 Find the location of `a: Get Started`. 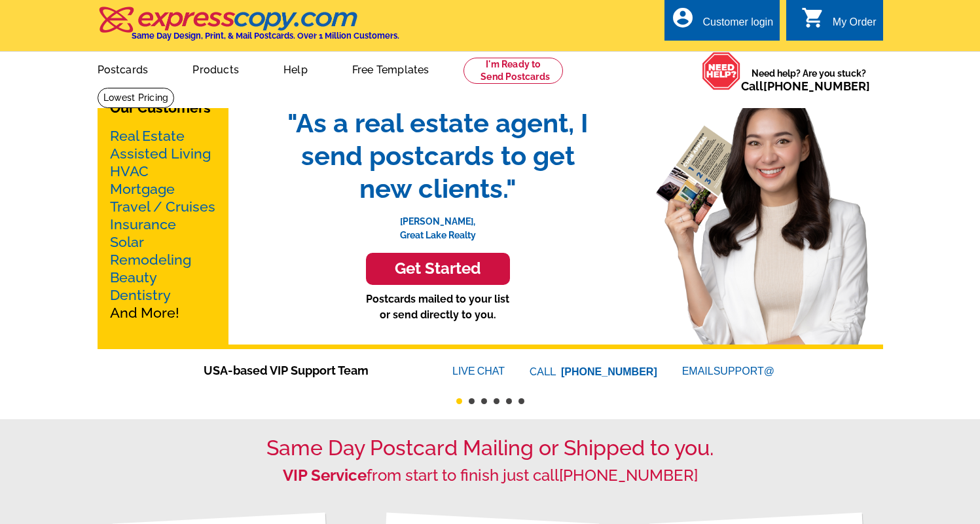

a: Get Started is located at coordinates (438, 269).